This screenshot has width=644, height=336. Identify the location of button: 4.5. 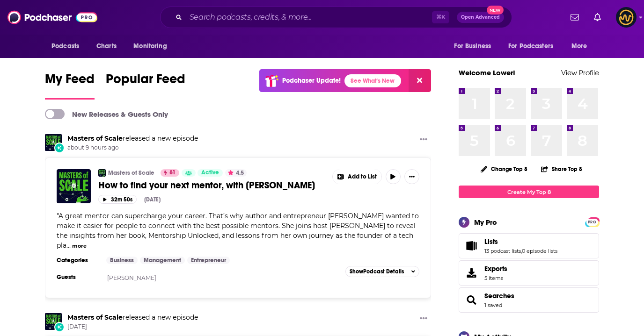
(236, 173).